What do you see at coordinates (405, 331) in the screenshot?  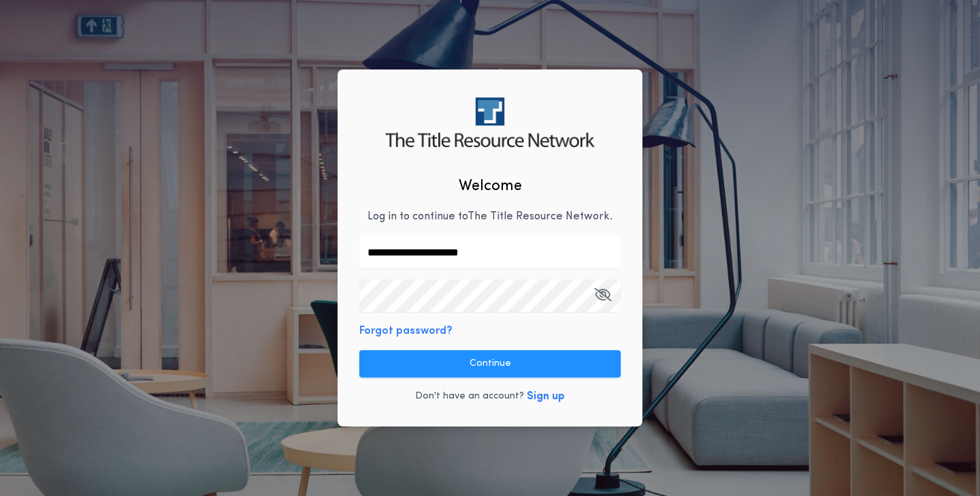 I see `button: Forgot password?` at bounding box center [405, 331].